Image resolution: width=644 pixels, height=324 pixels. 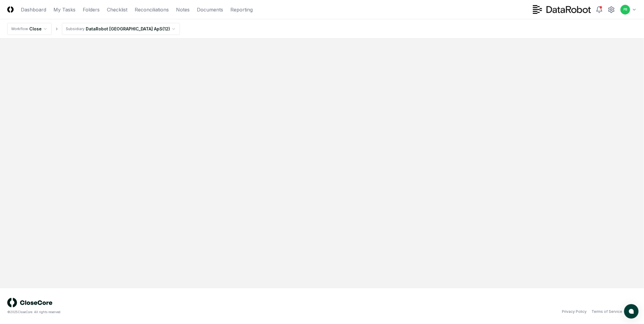 I want to click on a: Terms of Service, so click(x=607, y=312).